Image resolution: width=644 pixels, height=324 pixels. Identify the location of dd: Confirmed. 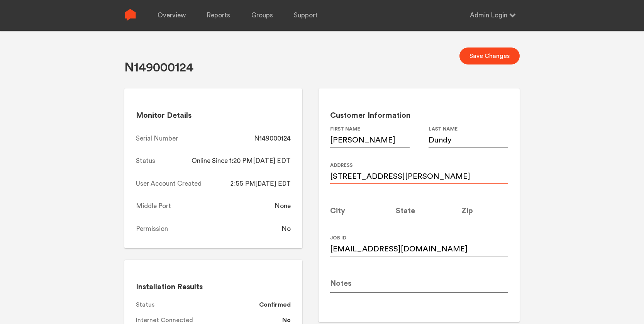
(275, 305).